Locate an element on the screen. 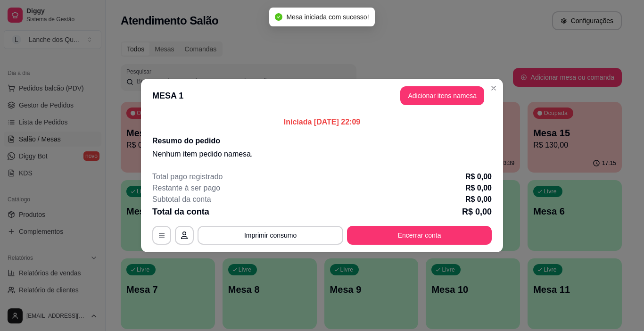 This screenshot has height=331, width=644. span: Mesa iniciada com sucesso! is located at coordinates (328, 17).